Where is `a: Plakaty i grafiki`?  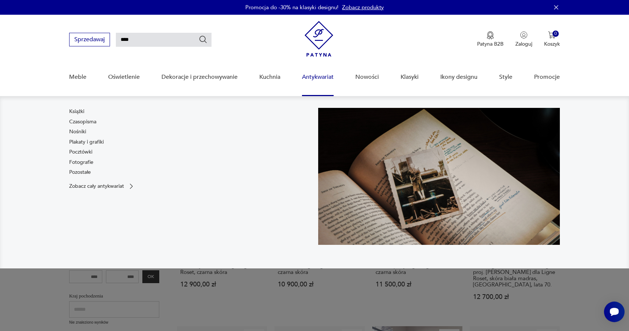 a: Plakaty i grafiki is located at coordinates (86, 142).